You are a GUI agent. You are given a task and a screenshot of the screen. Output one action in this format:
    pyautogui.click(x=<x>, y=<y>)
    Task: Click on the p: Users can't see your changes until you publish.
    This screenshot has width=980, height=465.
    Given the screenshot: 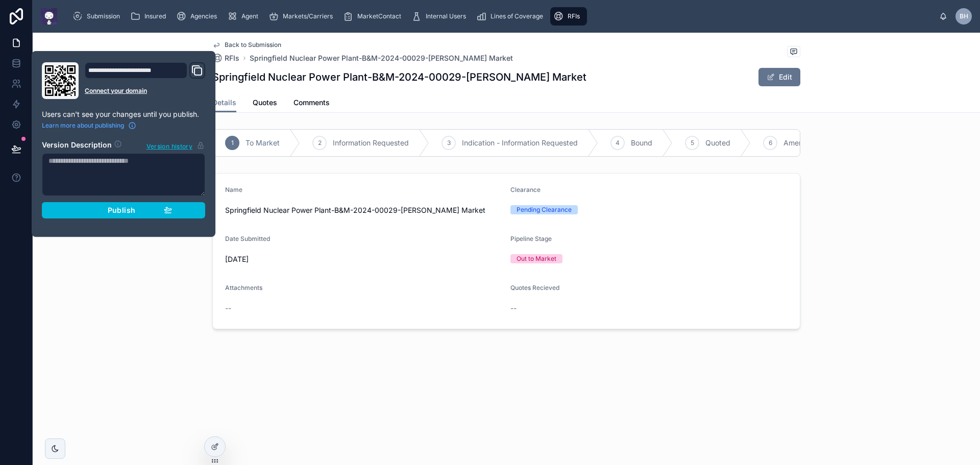 What is the action you would take?
    pyautogui.click(x=124, y=114)
    